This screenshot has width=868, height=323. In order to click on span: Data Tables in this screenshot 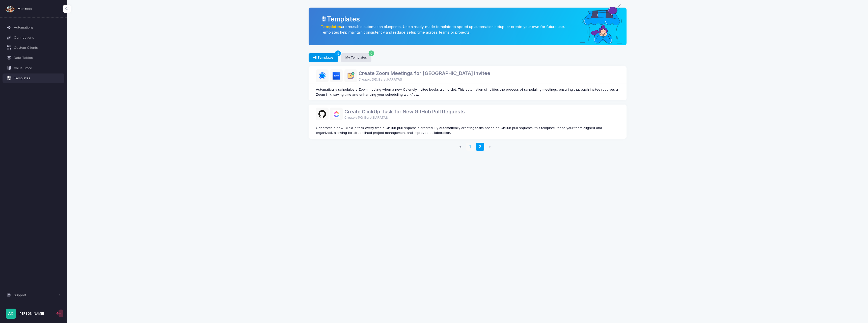, I will do `click(38, 58)`.